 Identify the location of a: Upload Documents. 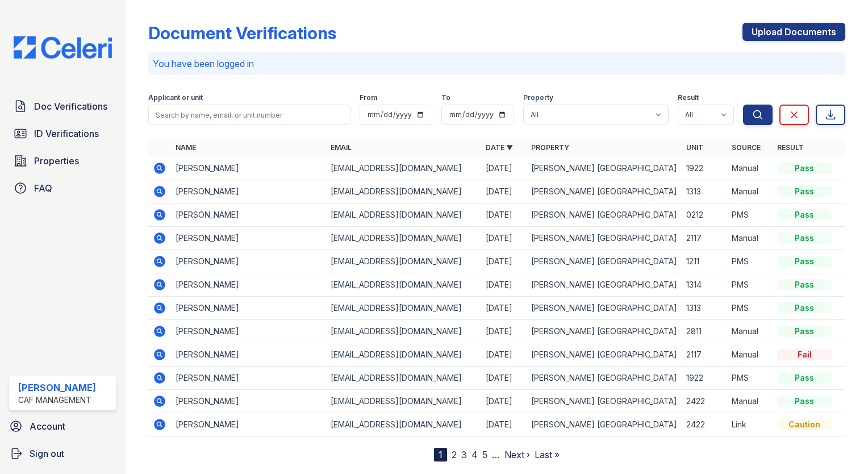
(793, 32).